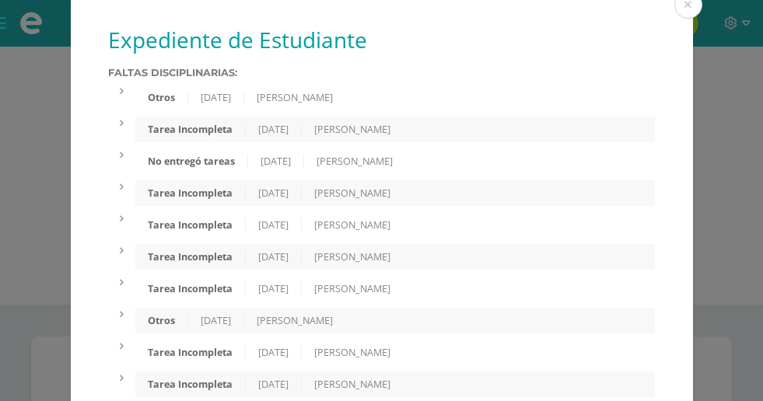  What do you see at coordinates (382, 72) in the screenshot?
I see `label: Faltas Disciplinarias:` at bounding box center [382, 72].